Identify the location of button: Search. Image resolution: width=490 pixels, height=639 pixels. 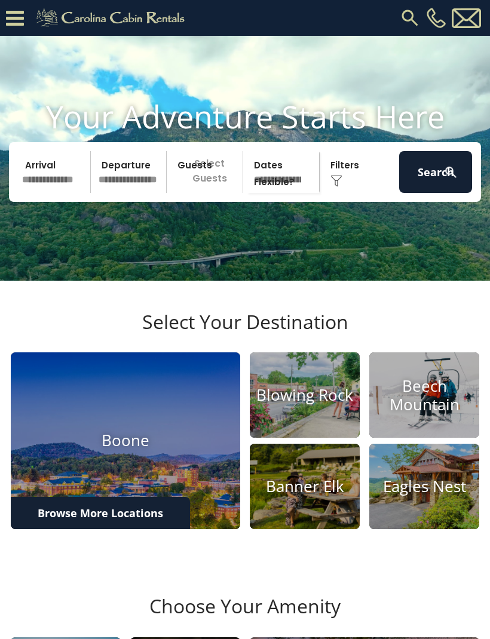
(435, 172).